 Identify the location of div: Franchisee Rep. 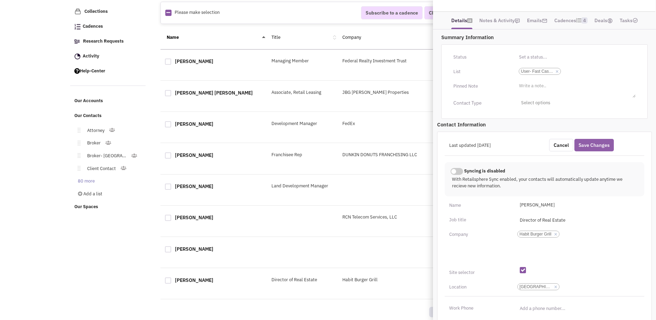
(302, 155).